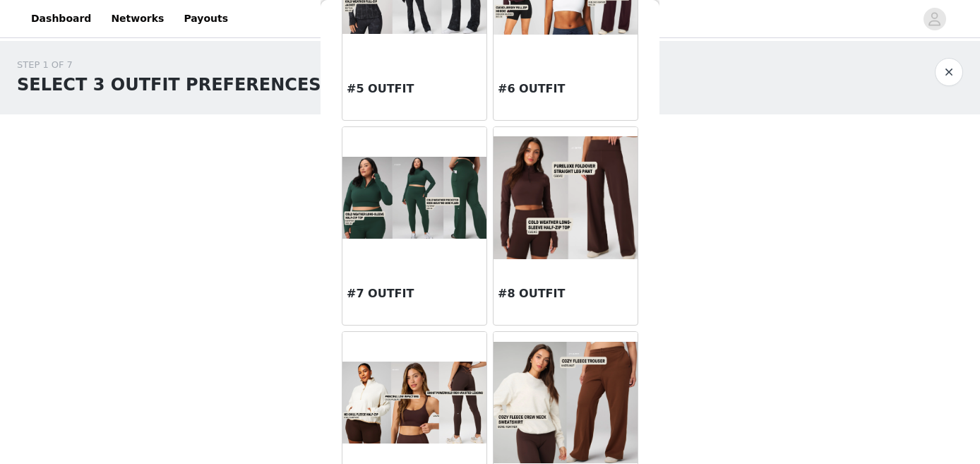 The height and width of the screenshot is (464, 980). I want to click on a: Networks, so click(137, 18).